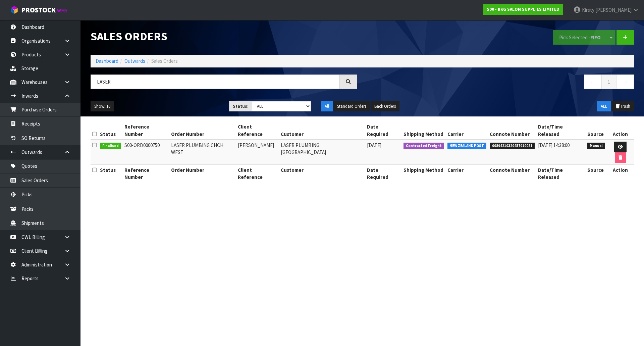  I want to click on a: Dashboard, so click(107, 60).